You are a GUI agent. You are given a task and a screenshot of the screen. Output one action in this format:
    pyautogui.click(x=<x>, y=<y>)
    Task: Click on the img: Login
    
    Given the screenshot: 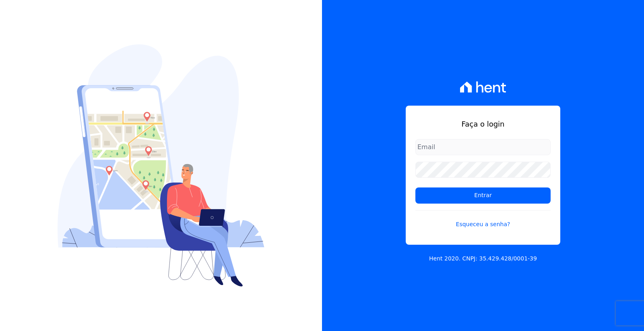 What is the action you would take?
    pyautogui.click(x=161, y=165)
    